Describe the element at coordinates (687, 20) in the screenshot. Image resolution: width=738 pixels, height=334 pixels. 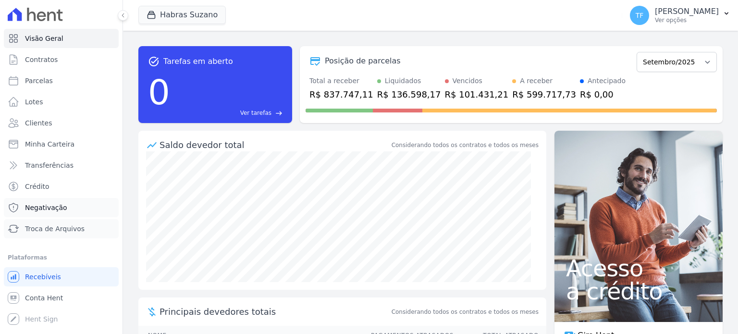
I see `p: Ver opções` at that location.